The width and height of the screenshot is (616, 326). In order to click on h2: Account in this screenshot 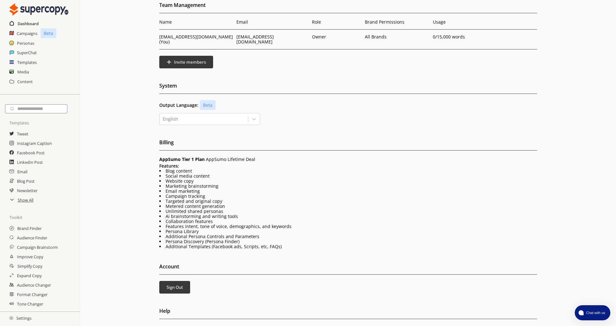, I will do `click(348, 268)`.